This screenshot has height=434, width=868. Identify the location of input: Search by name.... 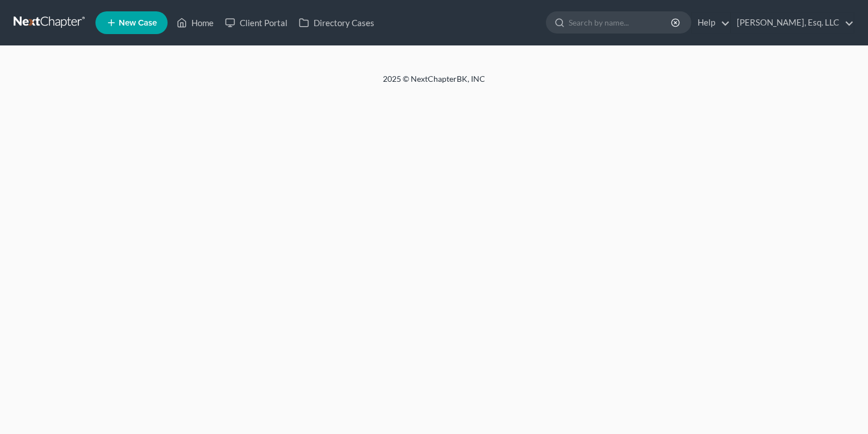
(620, 22).